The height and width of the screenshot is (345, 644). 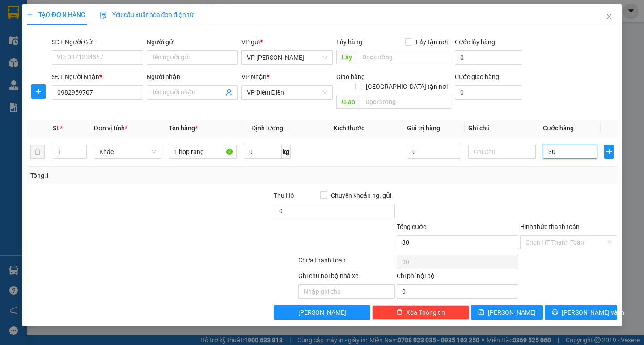 What do you see at coordinates (489, 58) in the screenshot?
I see `input: Cước lấy hàng` at bounding box center [489, 58].